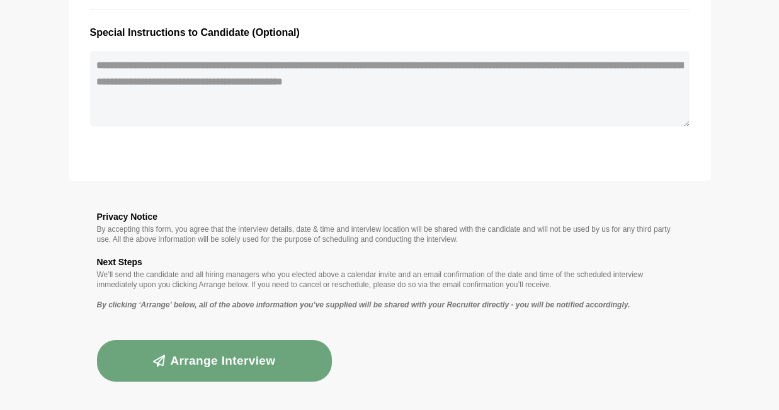 This screenshot has width=779, height=410. What do you see at coordinates (390, 33) in the screenshot?
I see `h3: Special Instructions to Candidate (Optional)` at bounding box center [390, 33].